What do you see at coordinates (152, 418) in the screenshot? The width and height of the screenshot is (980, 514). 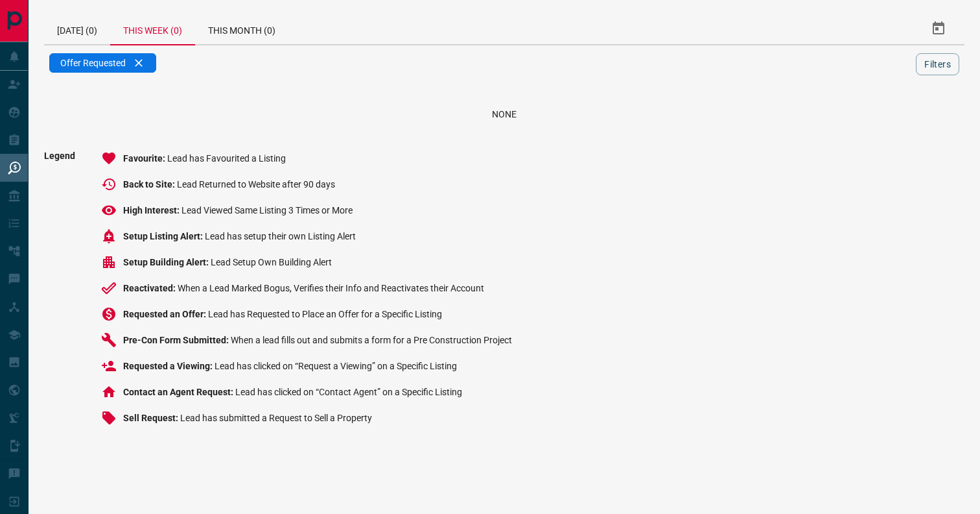 I see `span: Sell Request` at bounding box center [152, 418].